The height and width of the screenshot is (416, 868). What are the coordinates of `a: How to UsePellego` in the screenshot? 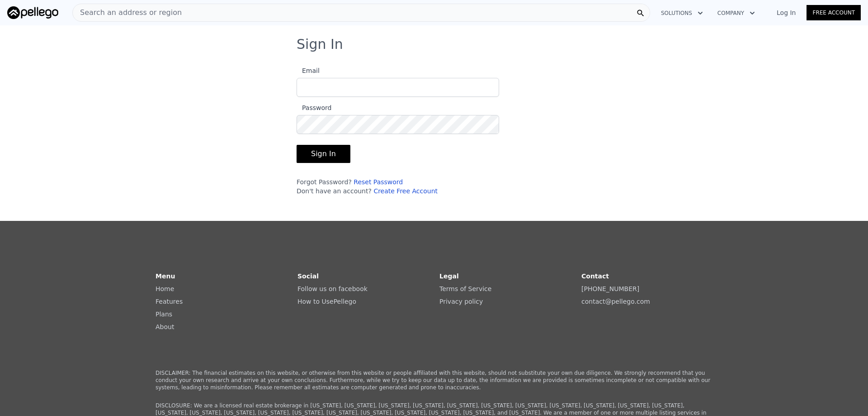 It's located at (327, 302).